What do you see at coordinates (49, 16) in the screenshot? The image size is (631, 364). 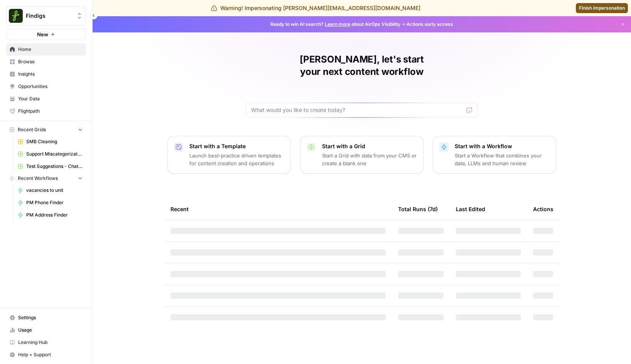 I see `span: Findigs` at bounding box center [49, 16].